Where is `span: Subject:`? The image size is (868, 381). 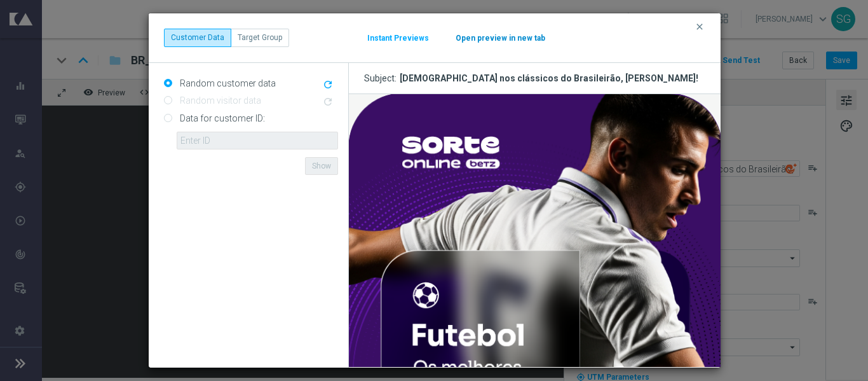 span: Subject: is located at coordinates (382, 78).